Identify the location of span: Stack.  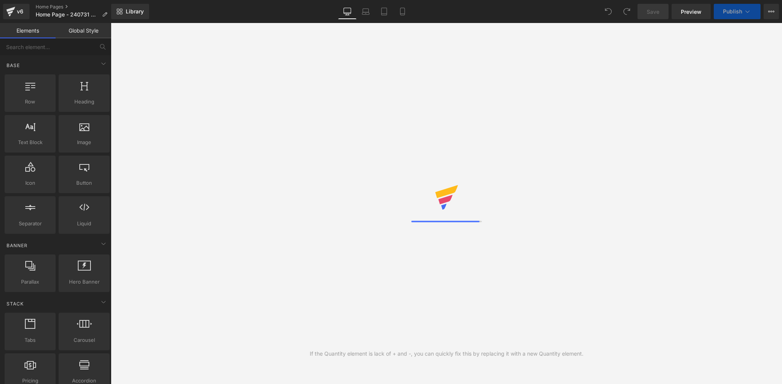
(15, 303).